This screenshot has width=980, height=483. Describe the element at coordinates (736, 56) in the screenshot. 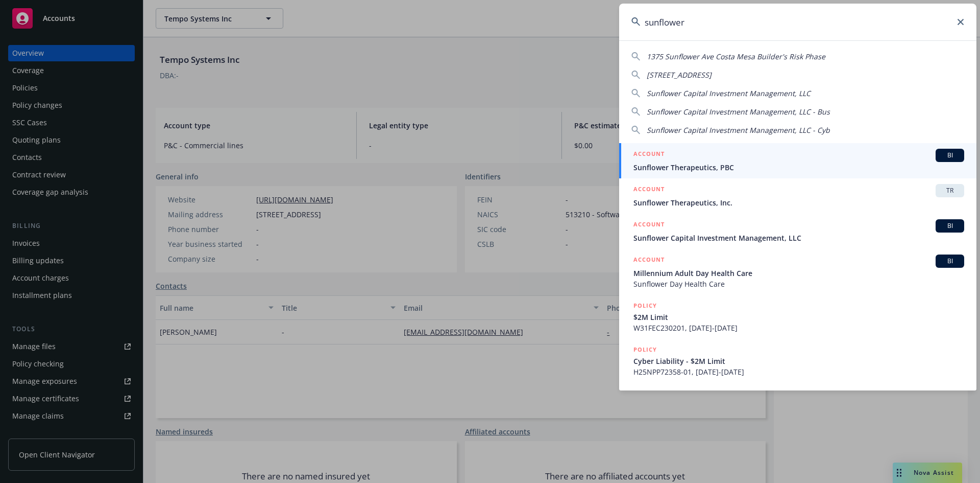

I see `span: 1375 Sunflower Ave Costa Mesa Builder's Risk Phase` at that location.